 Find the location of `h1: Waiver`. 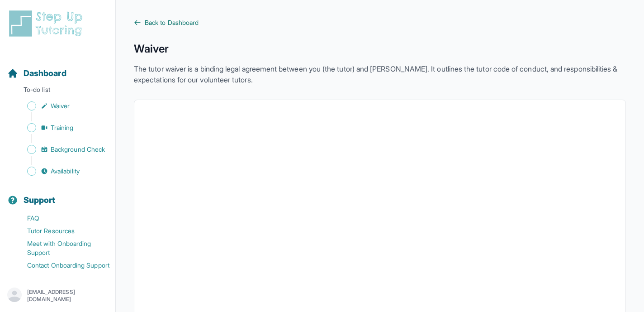

h1: Waiver is located at coordinates (380, 49).